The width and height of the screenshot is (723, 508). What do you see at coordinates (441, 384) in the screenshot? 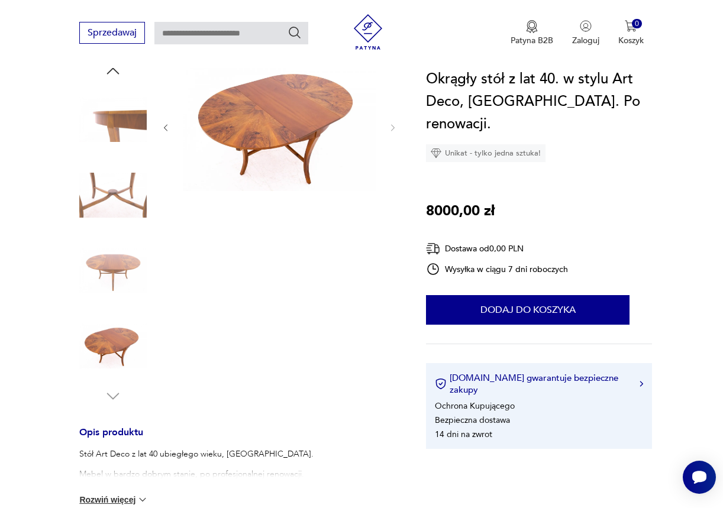
I see `img: Ikona certyfikatu` at bounding box center [441, 384].